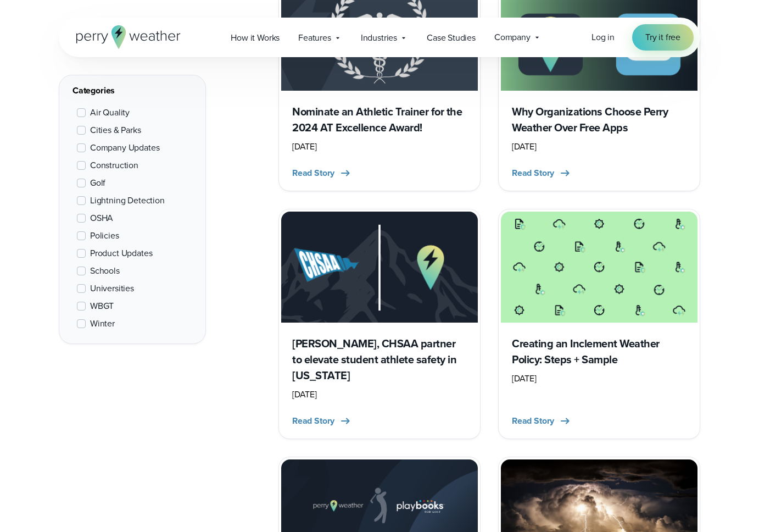 This screenshot has height=532, width=759. I want to click on span: How it Works, so click(255, 38).